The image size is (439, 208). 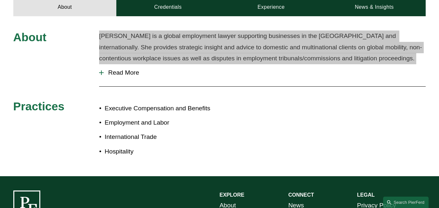 What do you see at coordinates (162, 137) in the screenshot?
I see `p: International Trade` at bounding box center [162, 137].